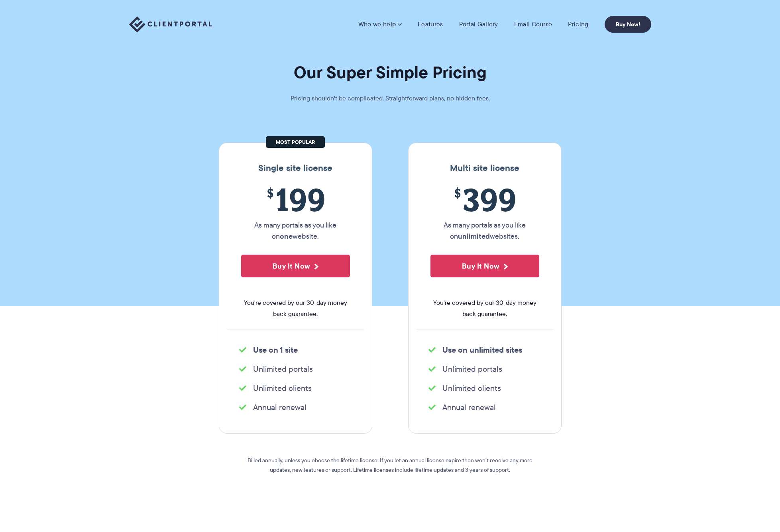  I want to click on a: Features, so click(430, 24).